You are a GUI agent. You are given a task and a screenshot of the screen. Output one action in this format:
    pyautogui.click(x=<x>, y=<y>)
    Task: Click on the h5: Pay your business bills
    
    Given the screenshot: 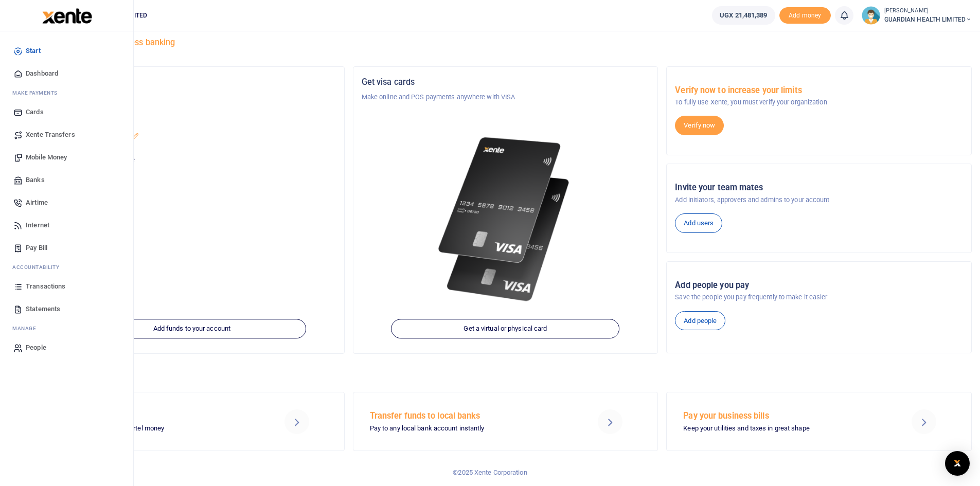 What is the action you would take?
    pyautogui.click(x=784, y=415)
    